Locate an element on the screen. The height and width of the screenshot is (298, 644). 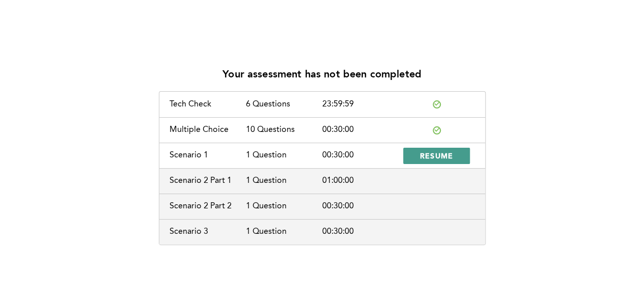
div: Scenario 1 is located at coordinates (208, 155).